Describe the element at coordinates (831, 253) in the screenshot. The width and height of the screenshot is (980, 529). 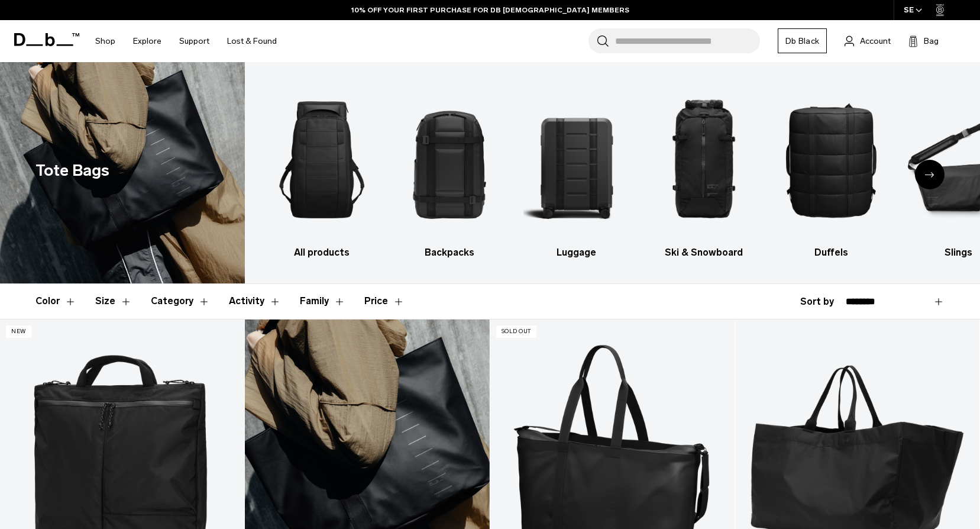
I see `h3: Duffels` at that location.